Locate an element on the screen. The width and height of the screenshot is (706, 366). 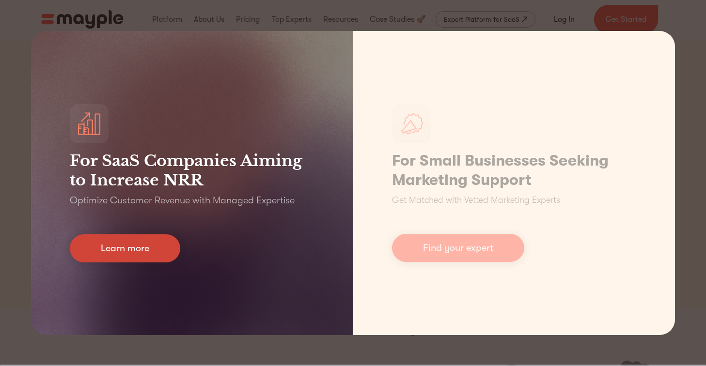
p: Get Matched with Vetted Marketing Experts is located at coordinates (476, 200).